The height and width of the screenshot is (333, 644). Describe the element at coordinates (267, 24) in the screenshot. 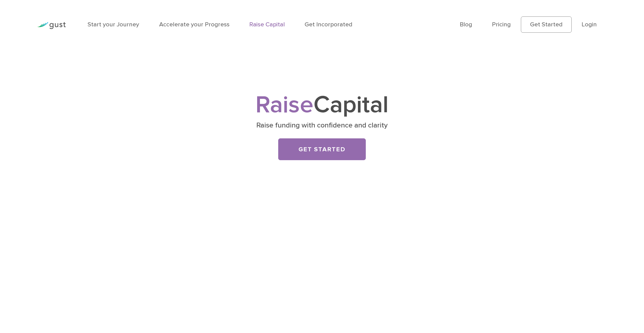

I see `a: Raise Capital` at that location.